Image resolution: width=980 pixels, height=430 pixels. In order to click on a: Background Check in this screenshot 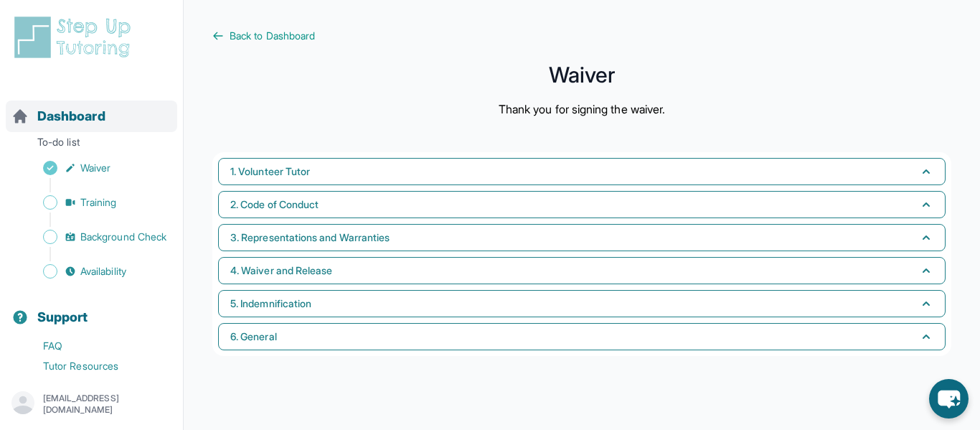, I will do `click(97, 237)`.